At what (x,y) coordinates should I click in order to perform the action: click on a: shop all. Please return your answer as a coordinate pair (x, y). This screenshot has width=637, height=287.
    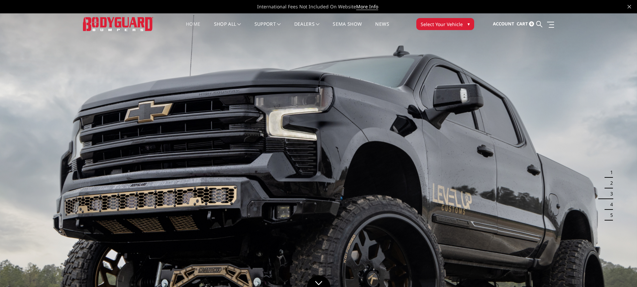
    Looking at the image, I should click on (227, 28).